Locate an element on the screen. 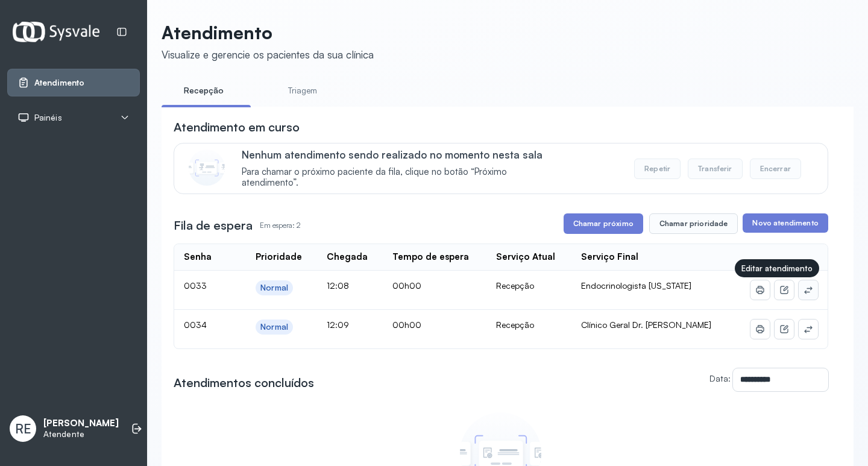  img: Logotipo do estabelecimento is located at coordinates (56, 31).